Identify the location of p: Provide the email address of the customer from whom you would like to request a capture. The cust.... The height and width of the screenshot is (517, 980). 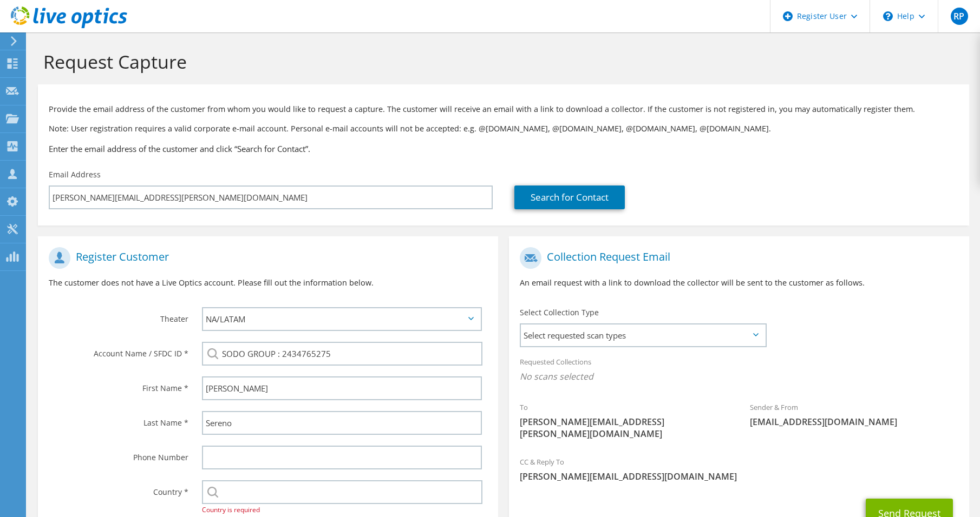
(503, 109).